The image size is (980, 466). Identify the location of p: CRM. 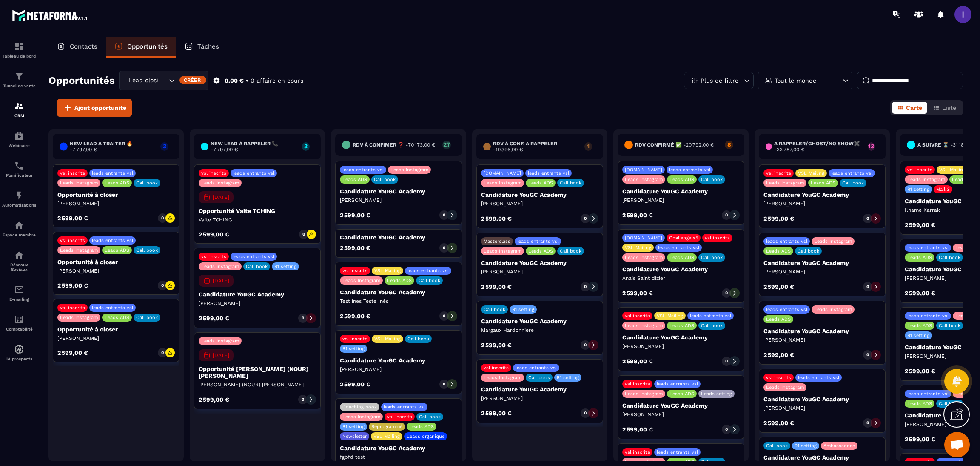
(19, 116).